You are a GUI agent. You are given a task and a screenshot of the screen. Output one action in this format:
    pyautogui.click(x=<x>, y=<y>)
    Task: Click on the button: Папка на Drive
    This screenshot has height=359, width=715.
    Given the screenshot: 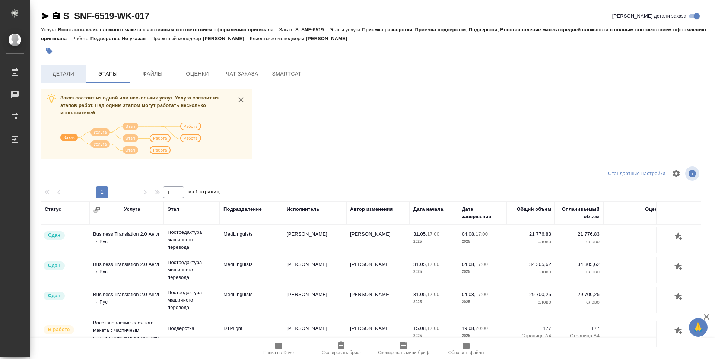 What is the action you would take?
    pyautogui.click(x=278, y=348)
    